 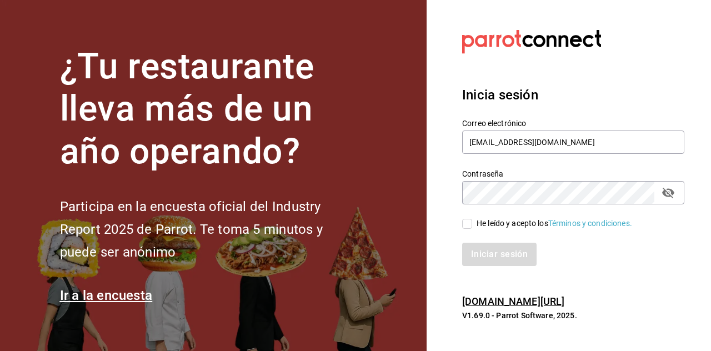 What do you see at coordinates (573, 123) in the screenshot?
I see `label: Correo electrónico` at bounding box center [573, 123].